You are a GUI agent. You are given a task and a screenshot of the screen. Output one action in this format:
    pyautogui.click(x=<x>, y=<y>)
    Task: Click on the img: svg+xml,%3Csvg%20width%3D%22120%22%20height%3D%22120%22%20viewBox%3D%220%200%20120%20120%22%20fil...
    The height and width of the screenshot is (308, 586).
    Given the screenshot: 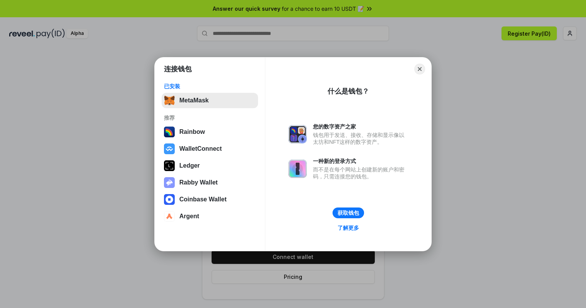 What is the action you would take?
    pyautogui.click(x=169, y=132)
    